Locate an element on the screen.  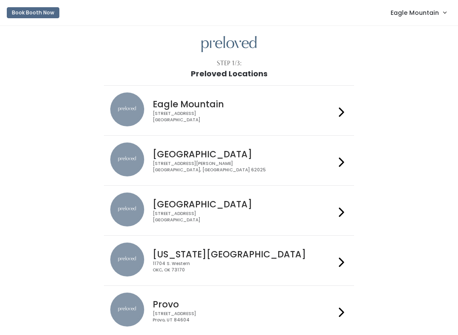
img: preloved logo is located at coordinates (229, 44).